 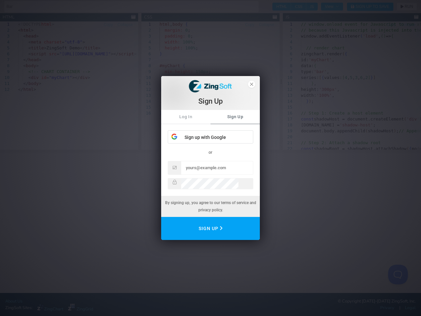 I want to click on a: Log In, so click(x=186, y=117).